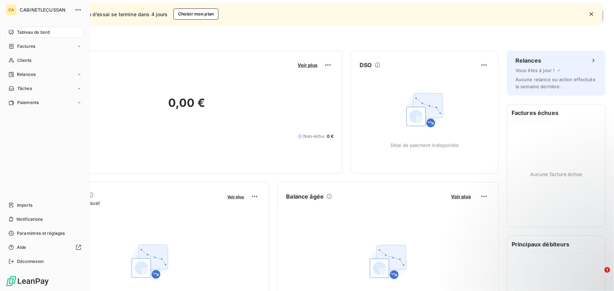 The width and height of the screenshot is (614, 291). What do you see at coordinates (366, 65) in the screenshot?
I see `h6: DSO` at bounding box center [366, 65].